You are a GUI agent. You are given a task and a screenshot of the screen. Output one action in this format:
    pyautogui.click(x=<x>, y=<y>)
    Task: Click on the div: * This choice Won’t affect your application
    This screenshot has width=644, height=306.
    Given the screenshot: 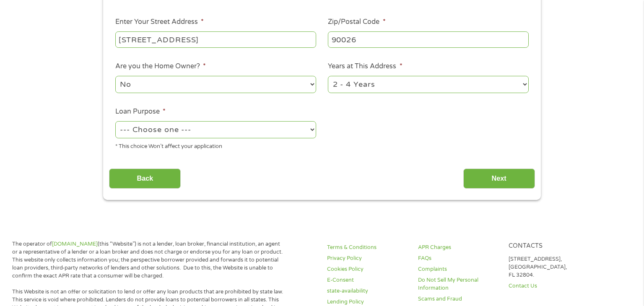 What is the action you would take?
    pyautogui.click(x=216, y=145)
    